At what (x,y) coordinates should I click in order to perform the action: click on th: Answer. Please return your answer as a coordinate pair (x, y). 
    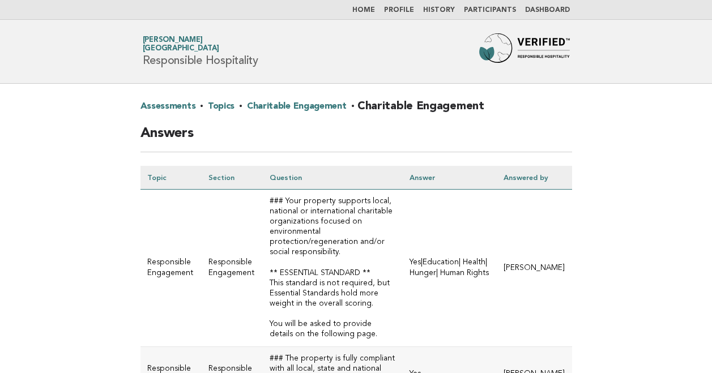
    Looking at the image, I should click on (450, 178).